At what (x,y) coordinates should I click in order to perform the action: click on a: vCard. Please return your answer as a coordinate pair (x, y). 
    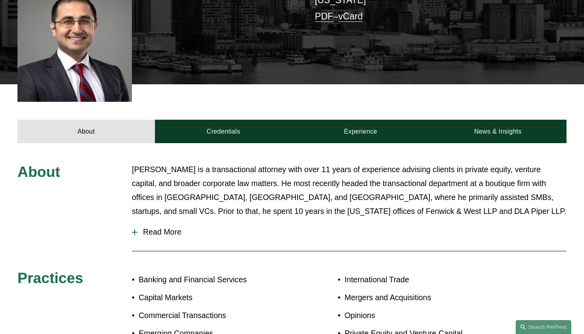
    Looking at the image, I should click on (351, 16).